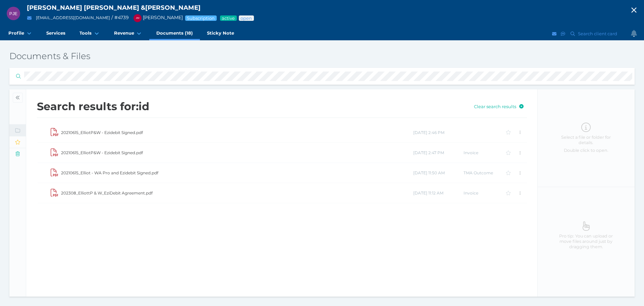 The height and width of the screenshot is (306, 644). Describe the element at coordinates (248, 107) in the screenshot. I see `h2: Search results for: id` at that location.